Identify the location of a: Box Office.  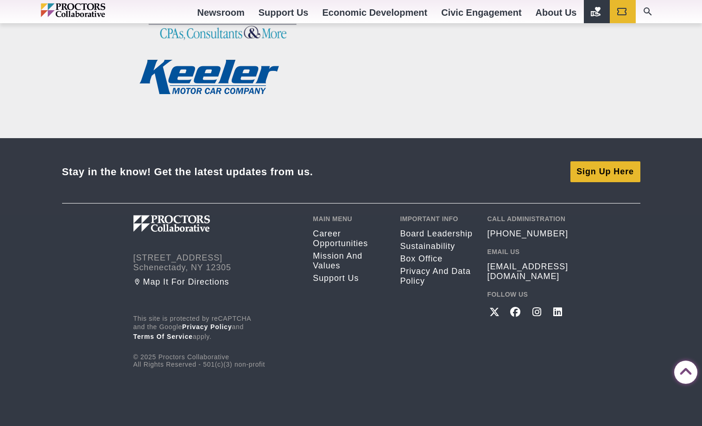
(436, 259).